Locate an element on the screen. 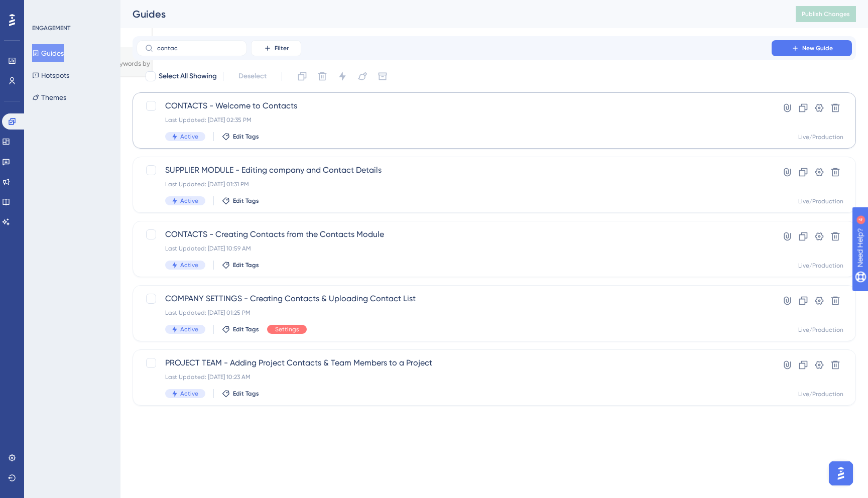 This screenshot has height=498, width=868. button: Guides is located at coordinates (47, 53).